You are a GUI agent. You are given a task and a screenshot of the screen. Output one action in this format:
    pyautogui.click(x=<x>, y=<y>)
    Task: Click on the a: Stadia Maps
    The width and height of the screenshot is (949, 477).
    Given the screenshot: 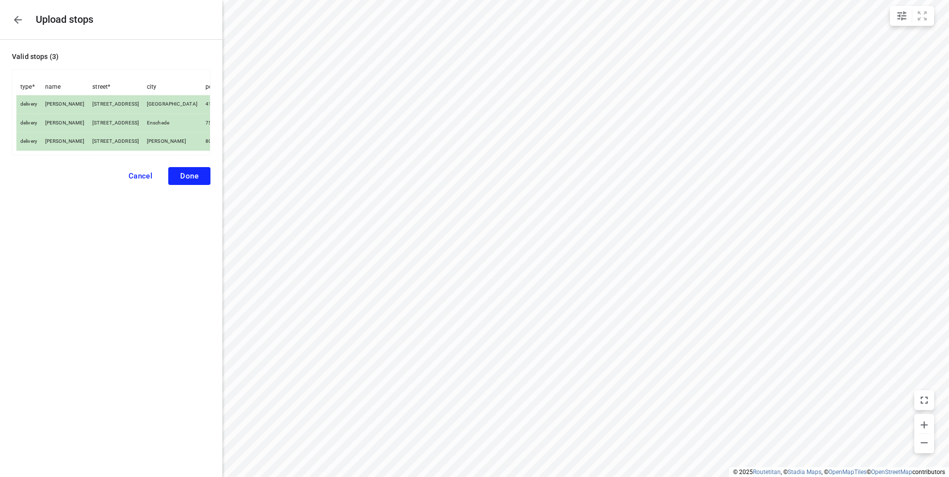 What is the action you would take?
    pyautogui.click(x=805, y=472)
    